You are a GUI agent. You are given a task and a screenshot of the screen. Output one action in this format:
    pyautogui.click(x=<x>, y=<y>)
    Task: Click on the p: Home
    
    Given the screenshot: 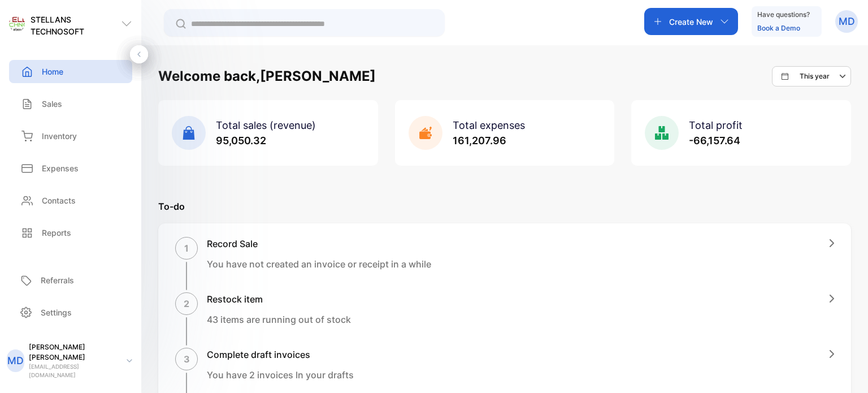 What is the action you would take?
    pyautogui.click(x=53, y=71)
    